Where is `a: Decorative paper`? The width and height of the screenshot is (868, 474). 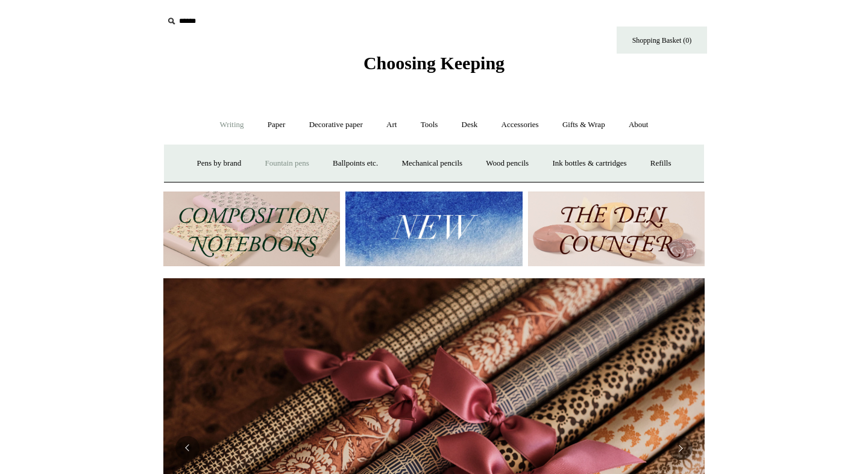
a: Decorative paper is located at coordinates (336, 125).